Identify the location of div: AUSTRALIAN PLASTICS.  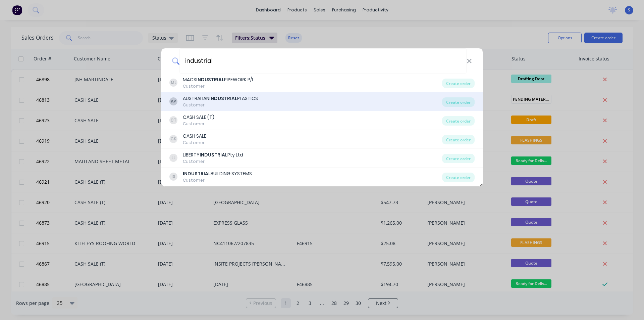
(221, 98).